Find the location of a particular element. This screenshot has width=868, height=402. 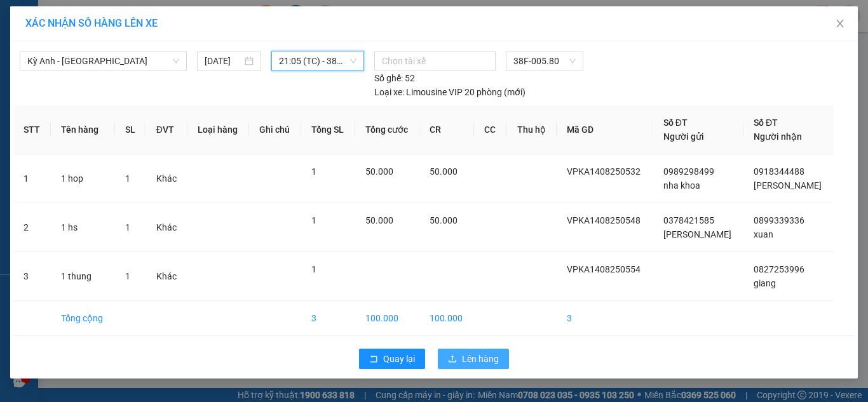

th: Ghi chú is located at coordinates (275, 129).